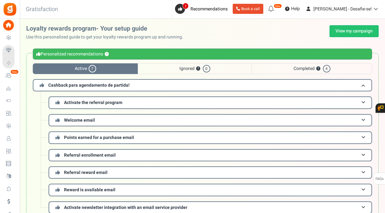 The height and width of the screenshot is (213, 385). I want to click on div: Personalized recommendations, so click(202, 54).